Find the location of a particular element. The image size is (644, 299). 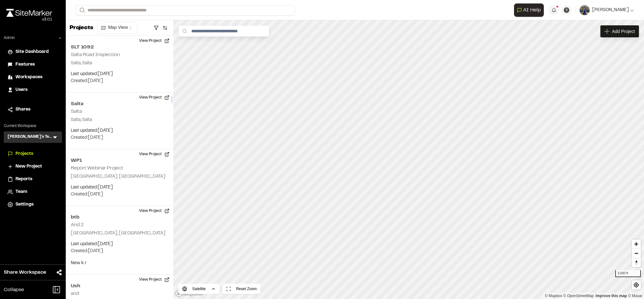

img: User is located at coordinates (585, 10).